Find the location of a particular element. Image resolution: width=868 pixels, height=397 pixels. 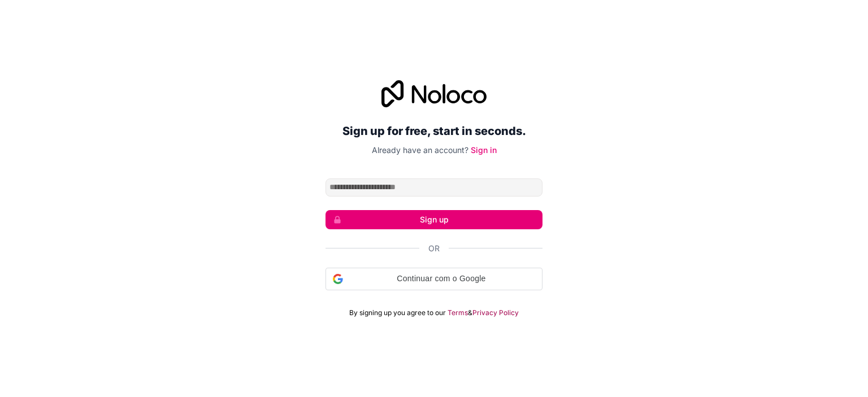

div: Continuar com o Google is located at coordinates (434, 280).